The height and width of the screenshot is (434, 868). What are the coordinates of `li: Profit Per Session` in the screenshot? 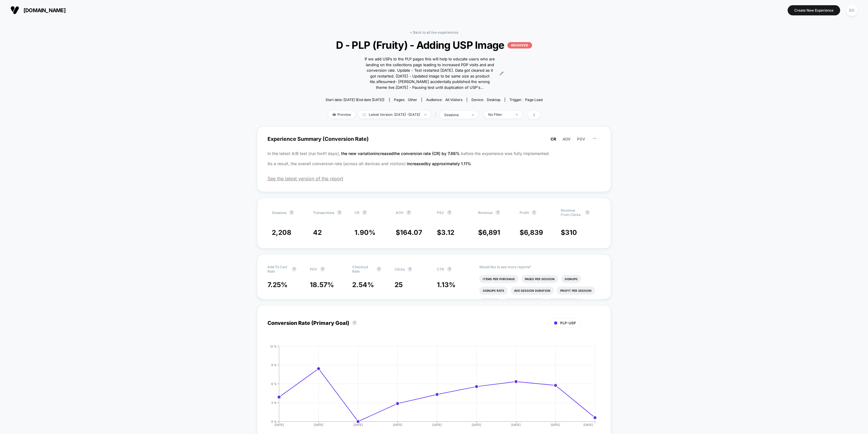 It's located at (576, 291).